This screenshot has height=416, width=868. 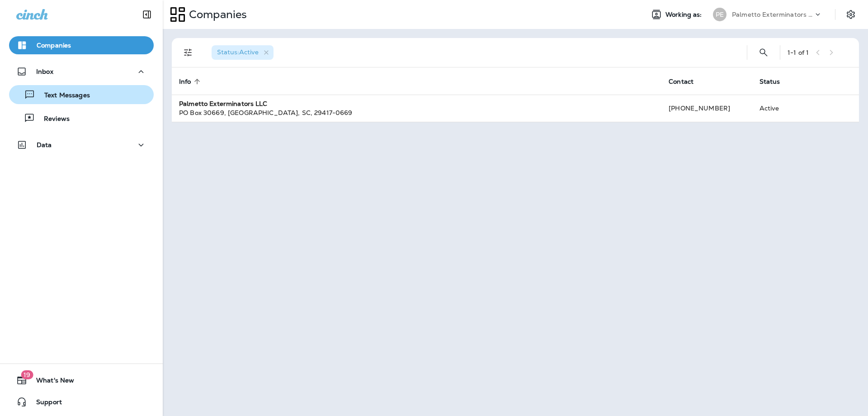 I want to click on button: Filters, so click(x=188, y=52).